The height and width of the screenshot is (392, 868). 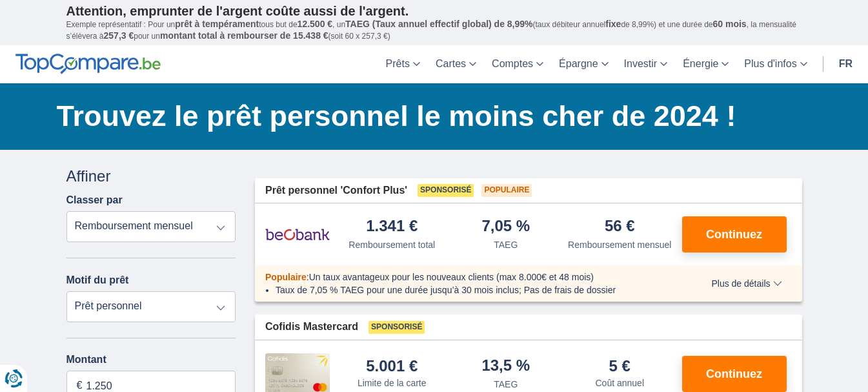 I want to click on label: Montant, so click(x=151, y=359).